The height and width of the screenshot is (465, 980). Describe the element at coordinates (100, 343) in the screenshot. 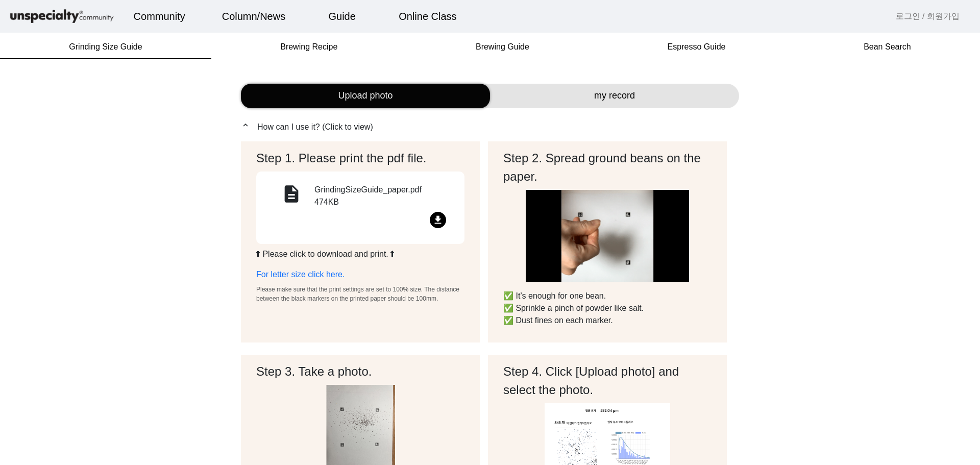

I see `span: Messages` at that location.